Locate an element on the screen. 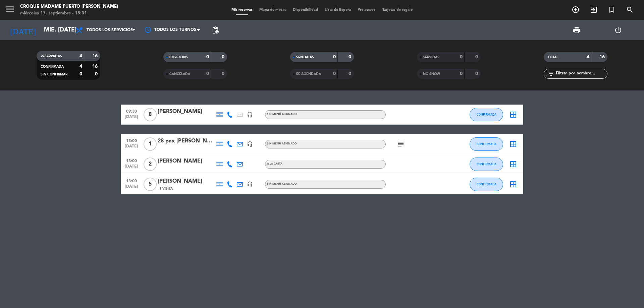 The height and width of the screenshot is (308, 644). i: exit_to_app is located at coordinates (594, 10).